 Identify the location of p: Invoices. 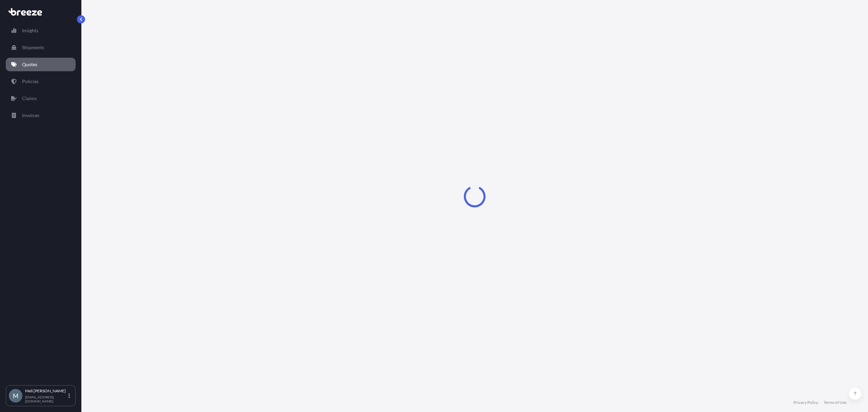
(30, 115).